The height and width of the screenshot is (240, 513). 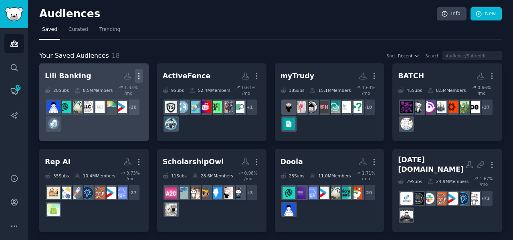 What do you see at coordinates (462, 107) in the screenshot?
I see `img: thcediblereviews` at bounding box center [462, 107].